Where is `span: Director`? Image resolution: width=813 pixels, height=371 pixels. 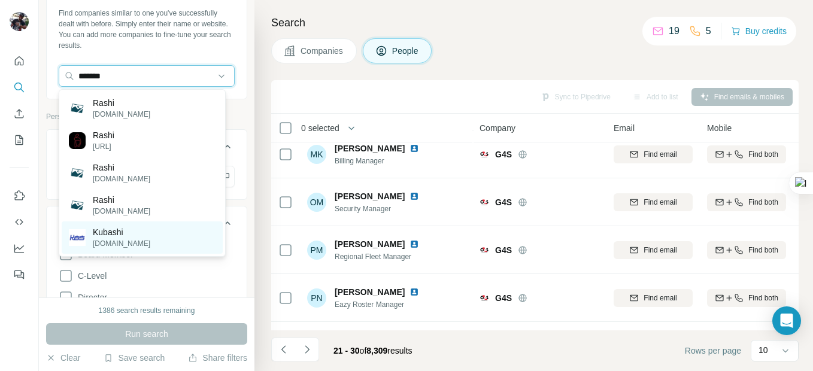 span: Director is located at coordinates (90, 298).